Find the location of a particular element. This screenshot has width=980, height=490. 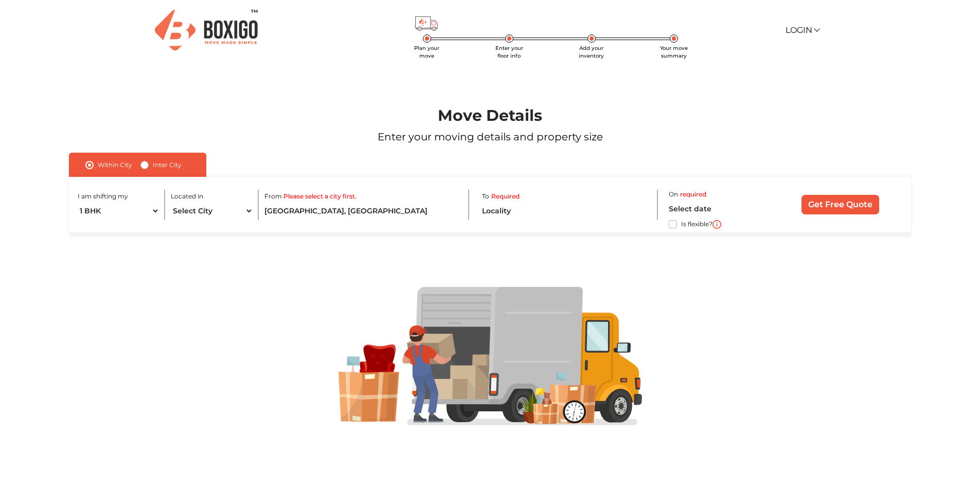

label: Inter City is located at coordinates (167, 165).